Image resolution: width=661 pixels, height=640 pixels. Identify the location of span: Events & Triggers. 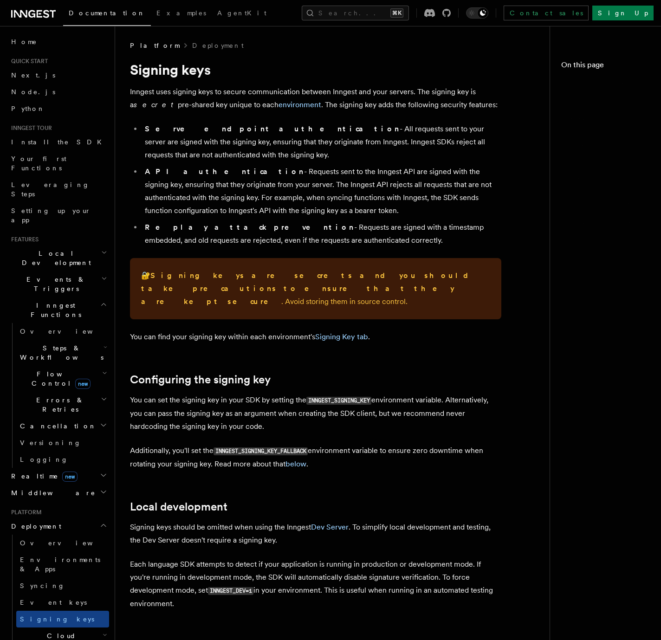
(54, 284).